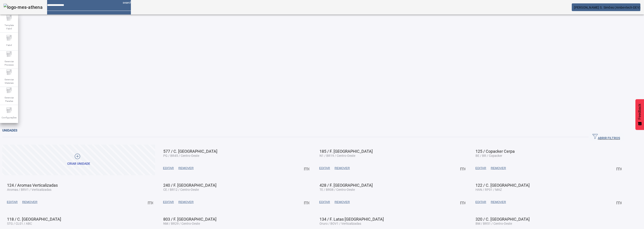 The height and width of the screenshot is (229, 644). I want to click on span: STG / CL01 / ABC, so click(19, 224).